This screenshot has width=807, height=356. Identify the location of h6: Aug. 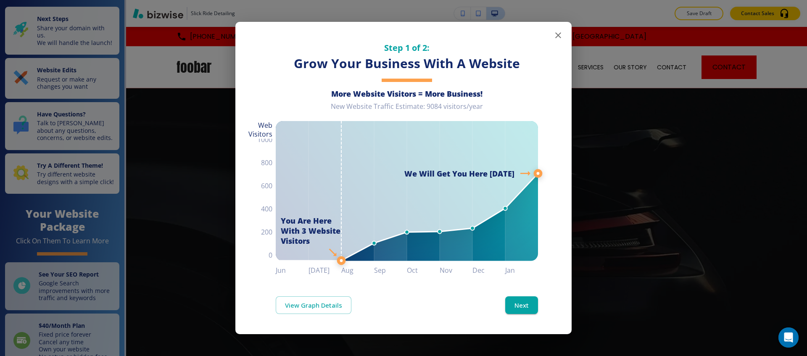
(358, 270).